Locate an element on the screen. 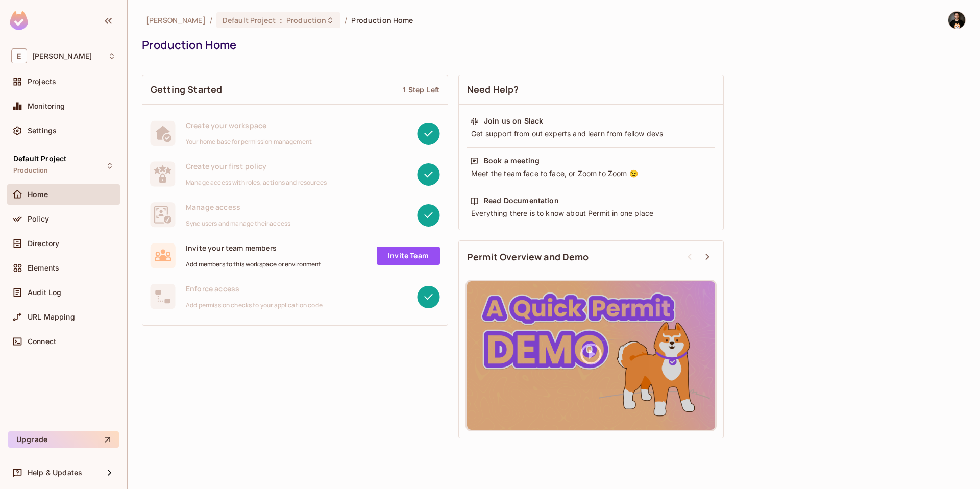 Image resolution: width=980 pixels, height=489 pixels. div: Join us on Slack is located at coordinates (513, 121).